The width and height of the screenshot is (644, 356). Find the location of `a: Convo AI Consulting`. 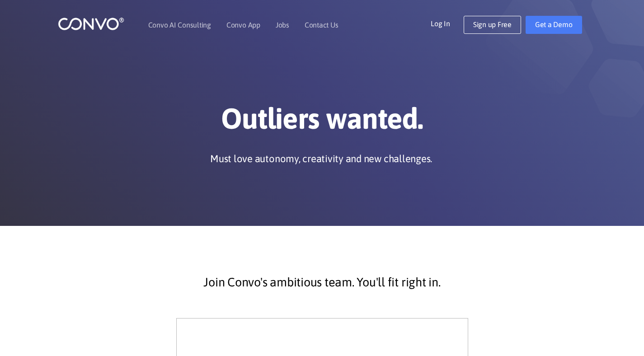

a: Convo AI Consulting is located at coordinates (180, 25).